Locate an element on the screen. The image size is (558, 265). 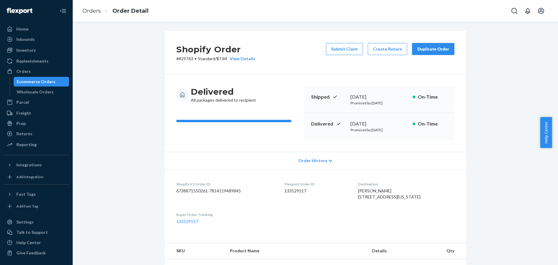
button: Help Center is located at coordinates (546, 133).